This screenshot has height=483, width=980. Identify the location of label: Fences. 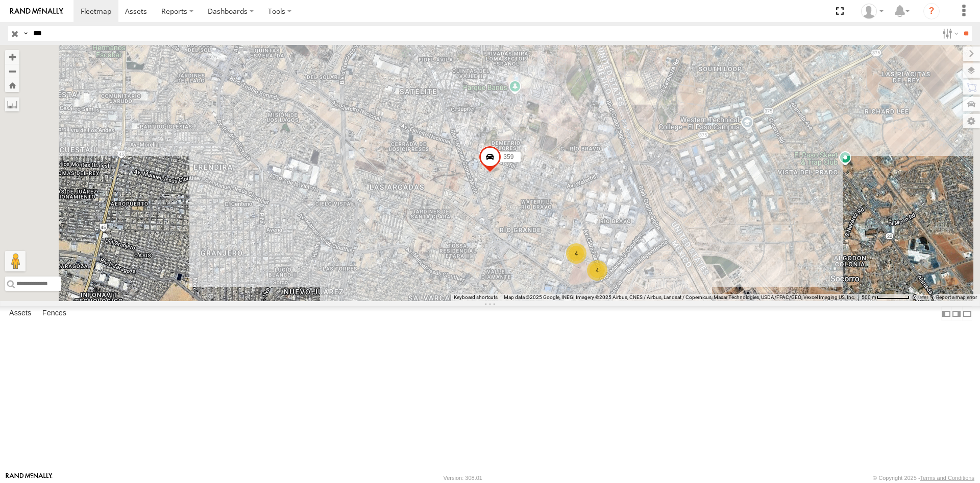
(54, 314).